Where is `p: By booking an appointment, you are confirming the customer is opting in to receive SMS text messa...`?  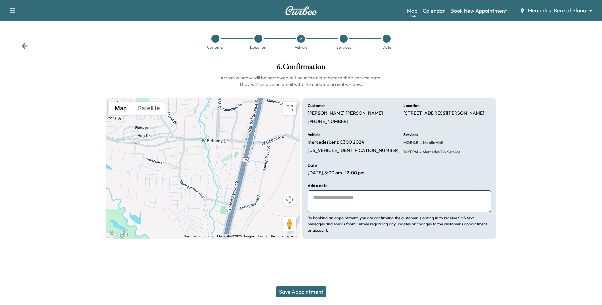 p: By booking an appointment, you are confirming the customer is opting in to receive SMS text messa... is located at coordinates (399, 224).